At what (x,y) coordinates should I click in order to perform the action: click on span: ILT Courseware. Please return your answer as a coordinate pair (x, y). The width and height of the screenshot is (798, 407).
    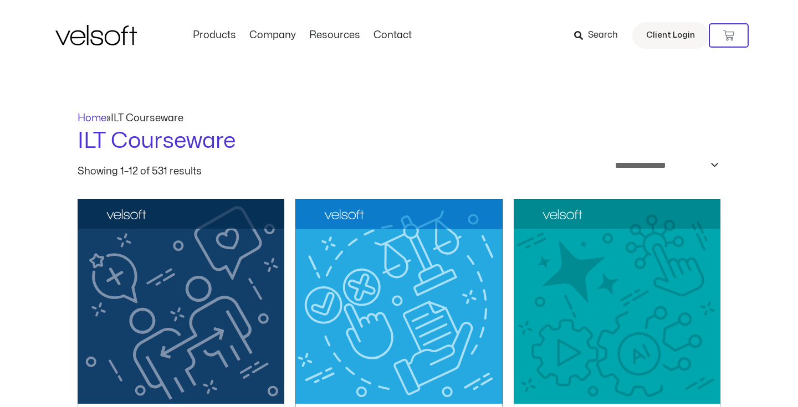
    Looking at the image, I should click on (147, 118).